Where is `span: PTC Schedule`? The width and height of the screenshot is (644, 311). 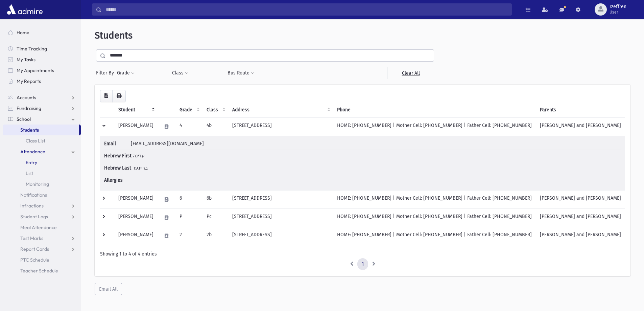
span: PTC Schedule is located at coordinates (35, 260).